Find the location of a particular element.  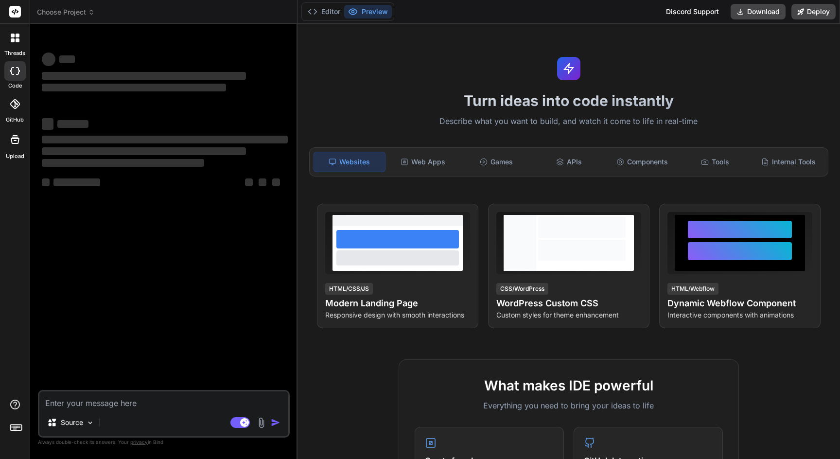

button: Download is located at coordinates (758, 12).